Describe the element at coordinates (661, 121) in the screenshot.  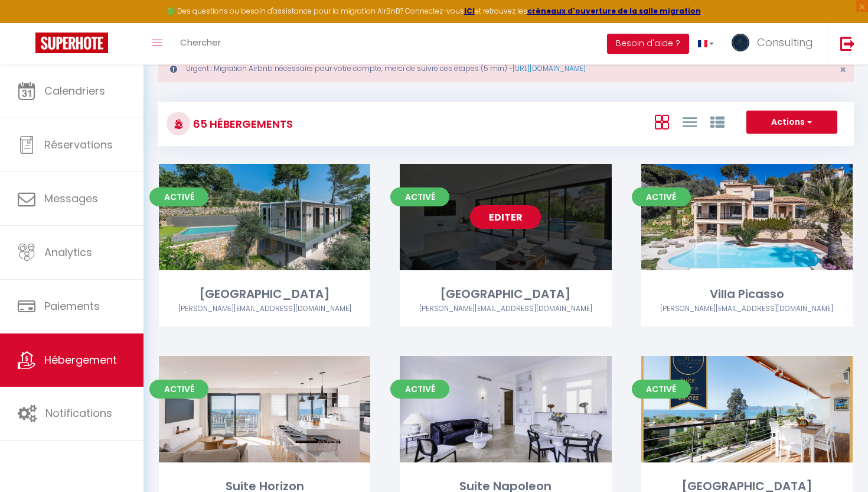
I see `a: Vue en Box` at that location.